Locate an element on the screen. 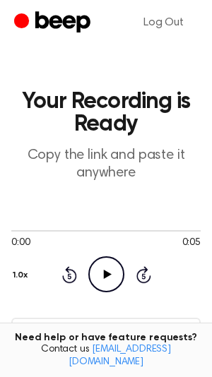 Image resolution: width=212 pixels, height=377 pixels. span: Contact us is located at coordinates (106, 356).